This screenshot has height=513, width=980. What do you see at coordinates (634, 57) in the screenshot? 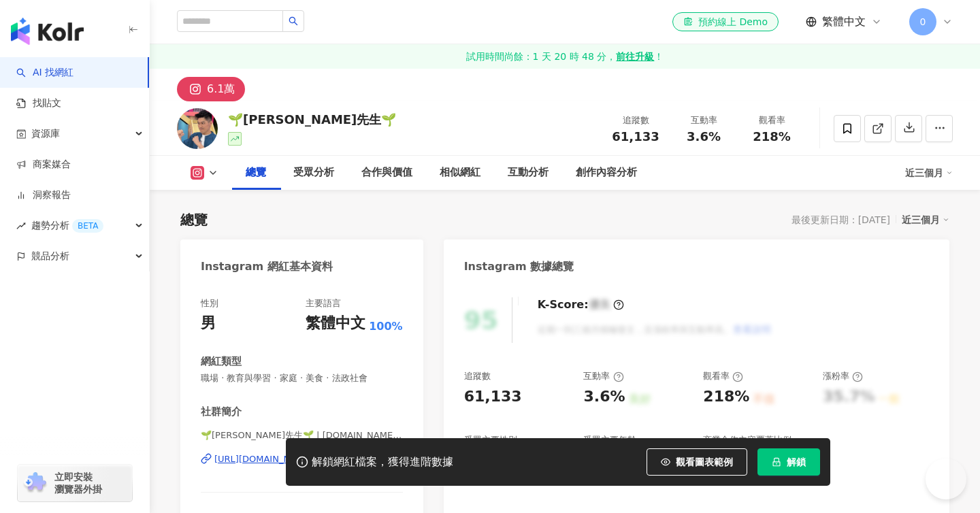
I see `strong: 前往升級` at bounding box center [634, 57].